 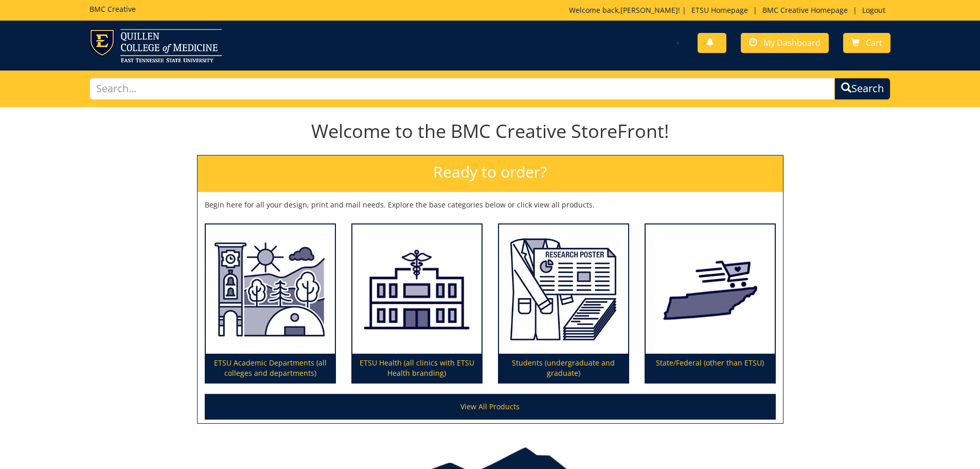 What do you see at coordinates (873, 10) in the screenshot?
I see `a: Logout` at bounding box center [873, 10].